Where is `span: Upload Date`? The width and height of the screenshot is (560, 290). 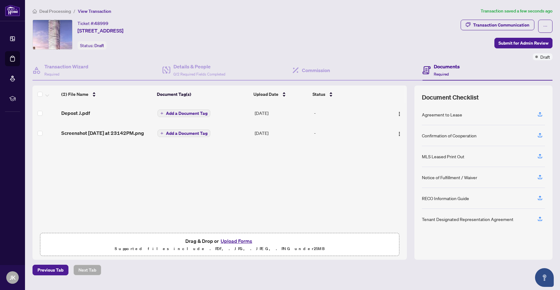
span: Upload Date is located at coordinates (266, 94).